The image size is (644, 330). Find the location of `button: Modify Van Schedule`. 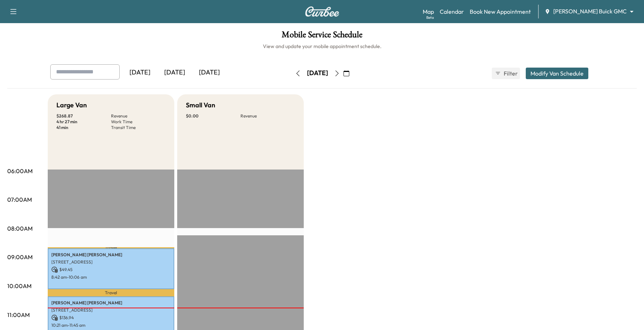

button: Modify Van Schedule is located at coordinates (557, 73).